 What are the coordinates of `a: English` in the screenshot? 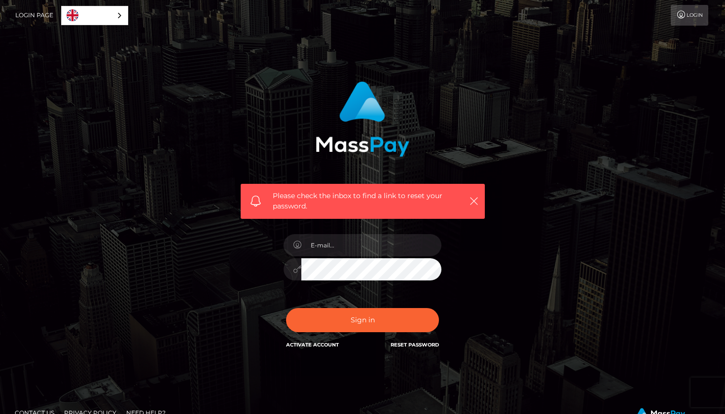 It's located at (95, 15).